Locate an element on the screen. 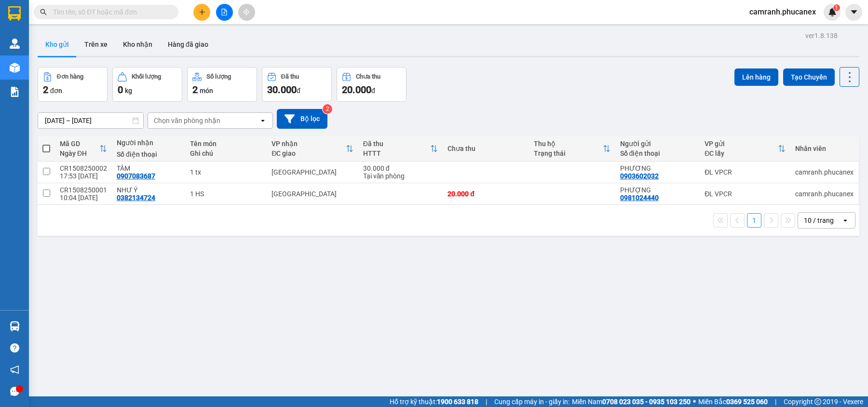 The image size is (868, 407). div: 1 tx is located at coordinates (226, 172).